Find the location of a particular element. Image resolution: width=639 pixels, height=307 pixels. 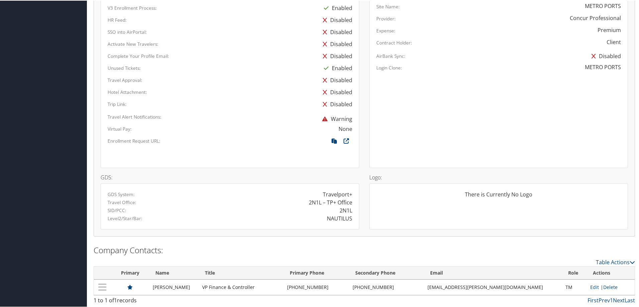

div: Concur Professional is located at coordinates (596, 17).